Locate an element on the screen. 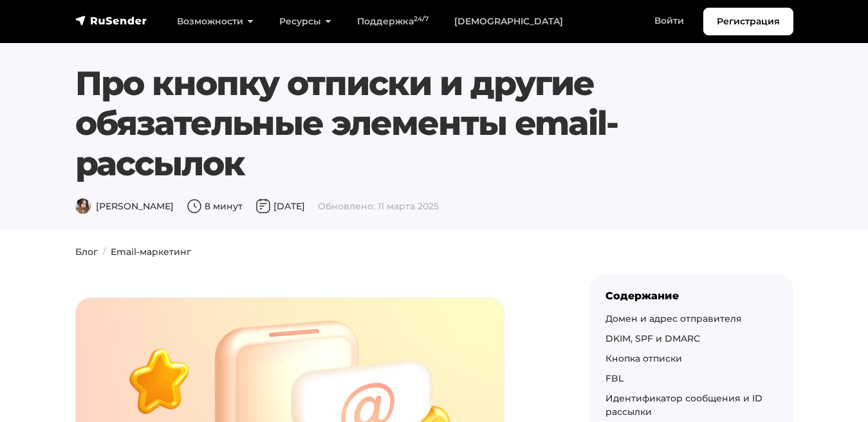 This screenshot has height=422, width=868. a: FBL is located at coordinates (615, 378).